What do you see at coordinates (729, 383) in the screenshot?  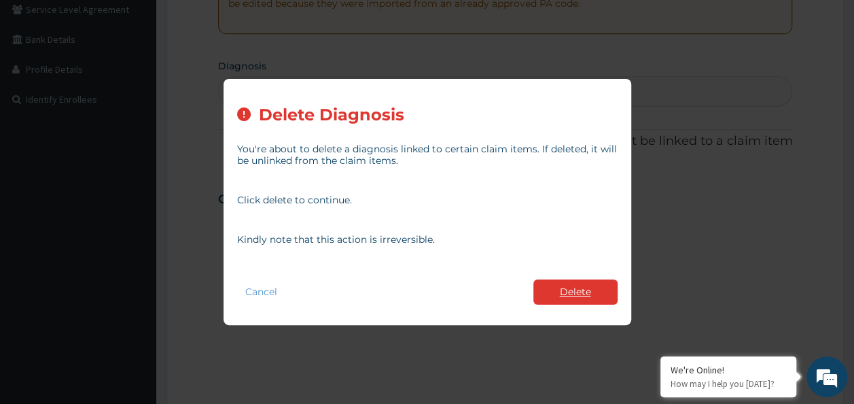 I see `p: How may I help you today?` at bounding box center [729, 383].